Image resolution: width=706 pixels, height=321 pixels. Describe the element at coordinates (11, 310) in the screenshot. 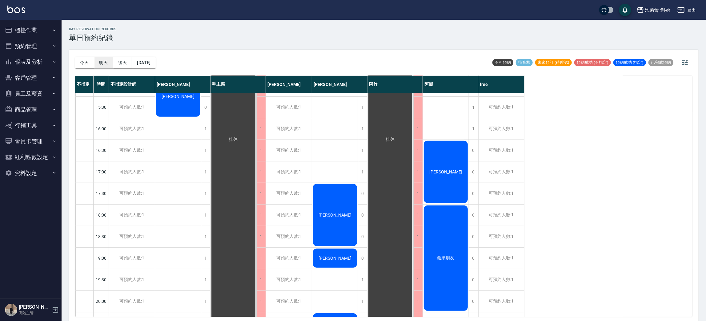

I see `img: Person` at that location.